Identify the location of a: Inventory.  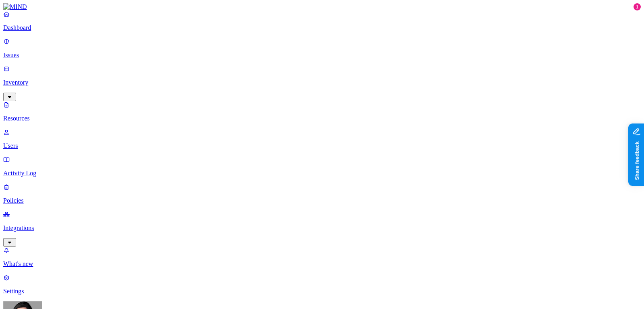
(322, 83).